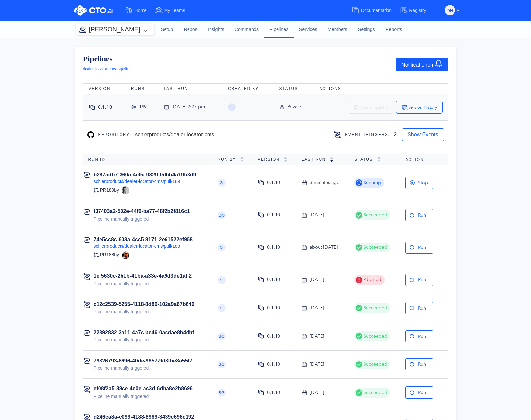  I want to click on span: Documentation, so click(376, 10).